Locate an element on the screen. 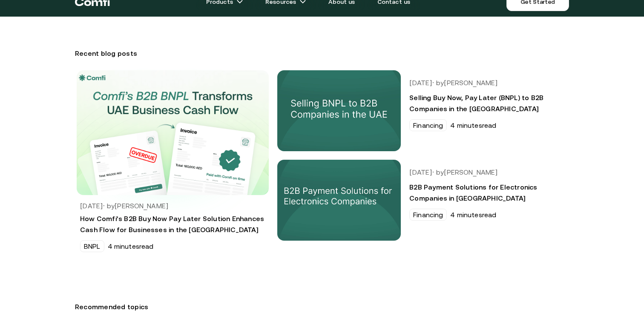  a: Learn about the benefits of Buy Now, Pay Later (BNPL)for B2B companies in the UAE and how embedde... is located at coordinates (422, 111).